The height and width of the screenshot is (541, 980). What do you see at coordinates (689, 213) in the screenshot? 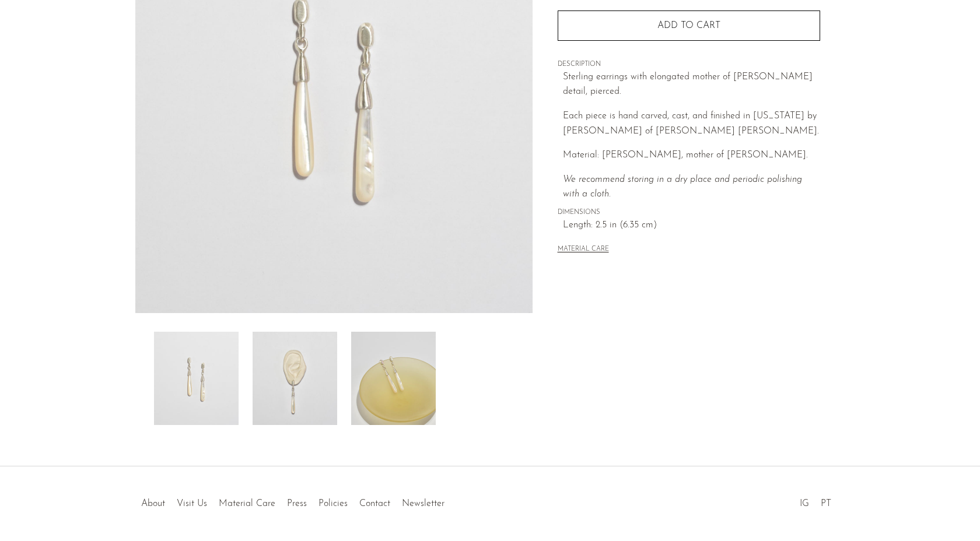
I see `span: DIMENSIONS` at bounding box center [689, 213].